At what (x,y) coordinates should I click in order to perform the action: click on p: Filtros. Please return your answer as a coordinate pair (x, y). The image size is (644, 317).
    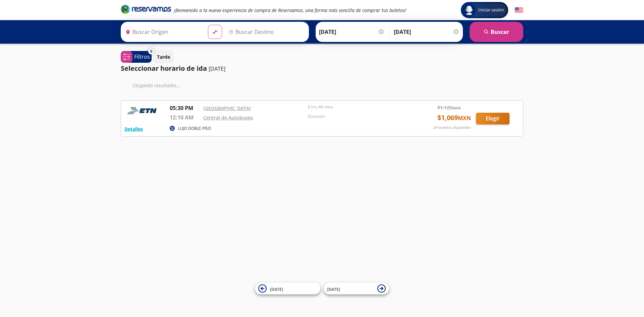
    Looking at the image, I should click on (142, 57).